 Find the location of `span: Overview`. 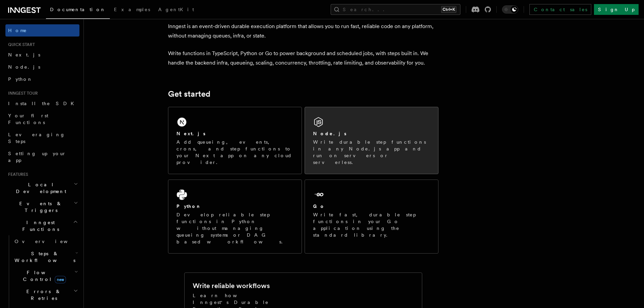

span: Overview is located at coordinates (49, 241).